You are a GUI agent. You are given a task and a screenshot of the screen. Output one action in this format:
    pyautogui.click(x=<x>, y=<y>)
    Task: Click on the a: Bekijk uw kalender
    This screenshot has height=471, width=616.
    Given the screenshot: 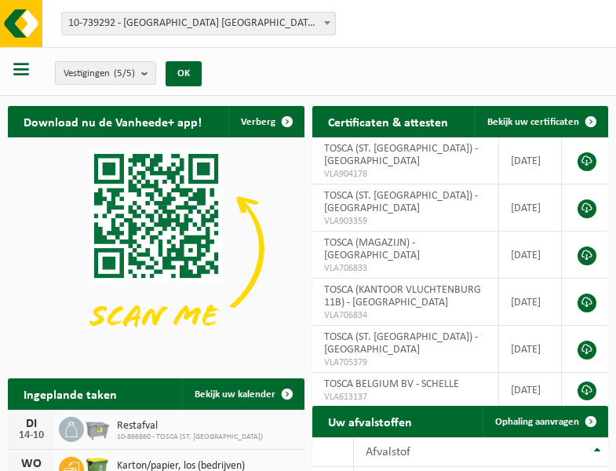 What is the action you would take?
    pyautogui.click(x=243, y=394)
    